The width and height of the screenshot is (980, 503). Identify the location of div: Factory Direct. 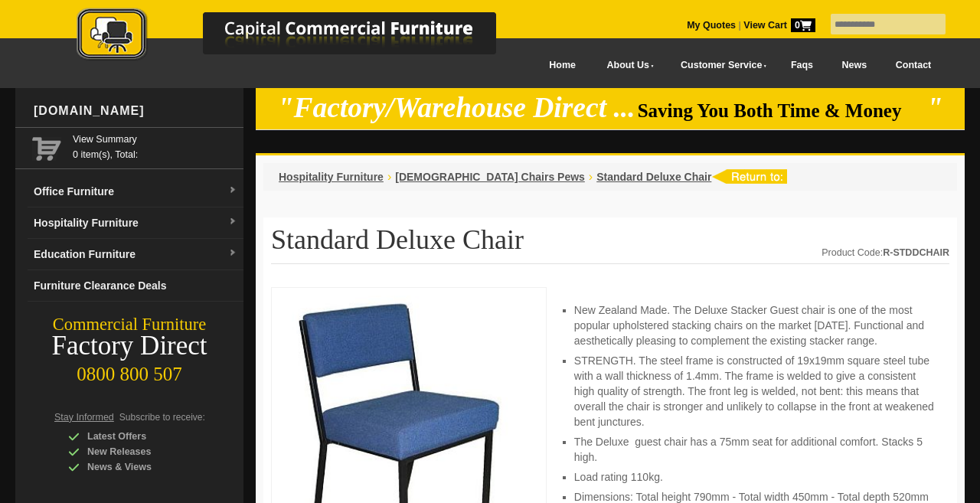
(129, 346).